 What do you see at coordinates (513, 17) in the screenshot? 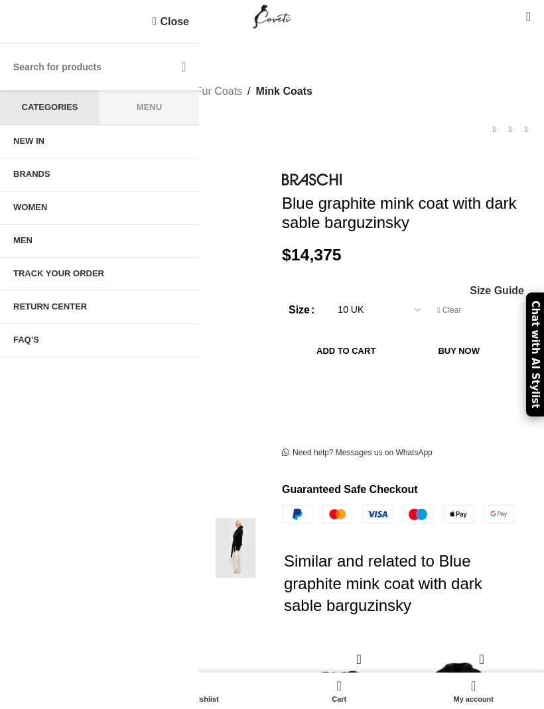
I see `div: My Wishlist` at bounding box center [513, 17].